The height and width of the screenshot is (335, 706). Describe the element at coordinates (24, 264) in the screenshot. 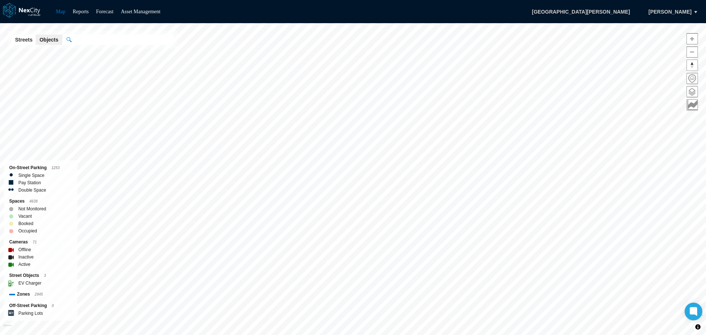

I see `label: Active` at that location.